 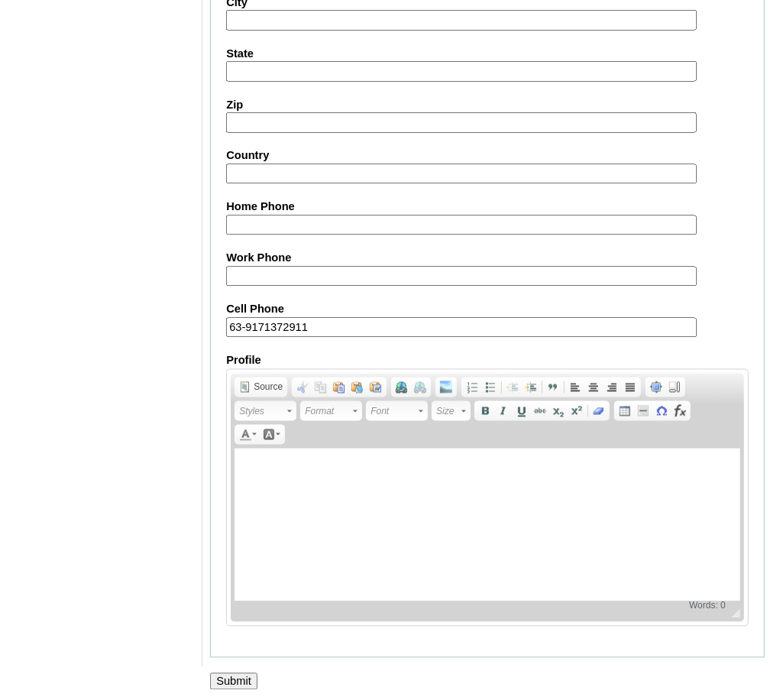 What do you see at coordinates (394, 412) in the screenshot?
I see `span: Font` at bounding box center [394, 412].